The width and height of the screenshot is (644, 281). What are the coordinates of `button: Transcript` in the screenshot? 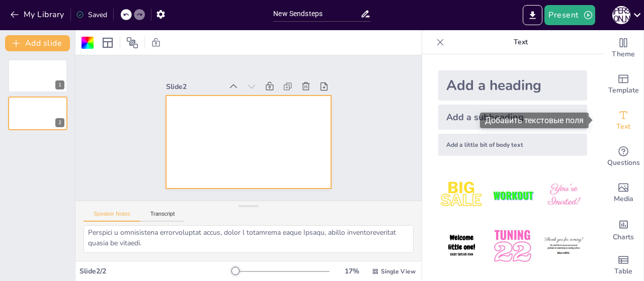 It's located at (163, 216).